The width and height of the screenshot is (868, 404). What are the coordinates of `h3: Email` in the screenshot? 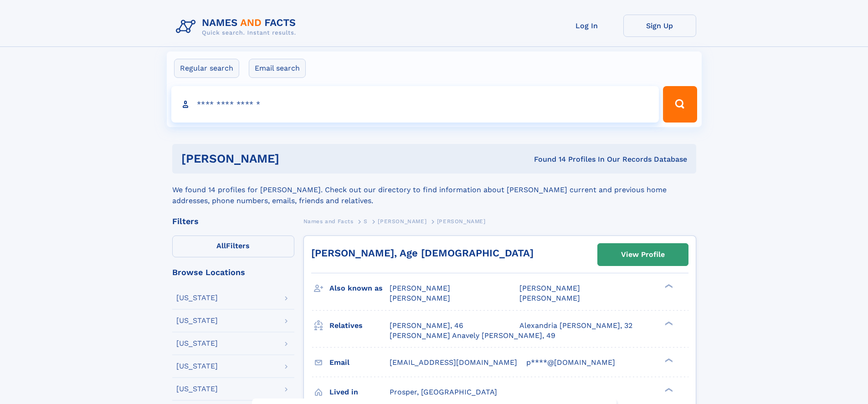 It's located at (359, 362).